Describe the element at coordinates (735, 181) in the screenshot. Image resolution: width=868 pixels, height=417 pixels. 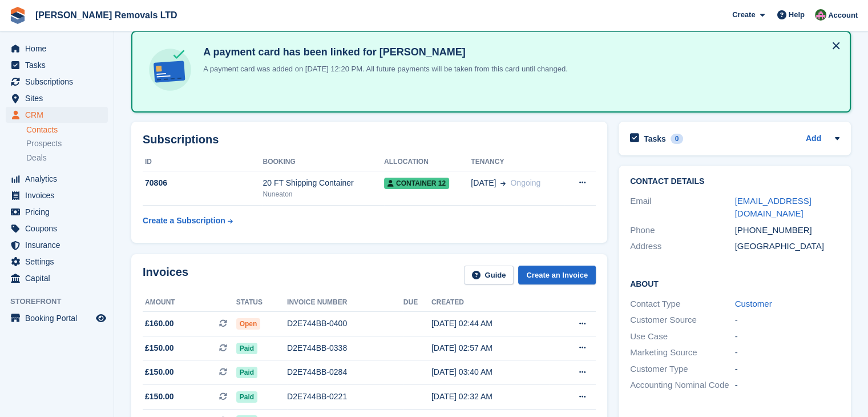
I see `h2: Contact Details` at that location.